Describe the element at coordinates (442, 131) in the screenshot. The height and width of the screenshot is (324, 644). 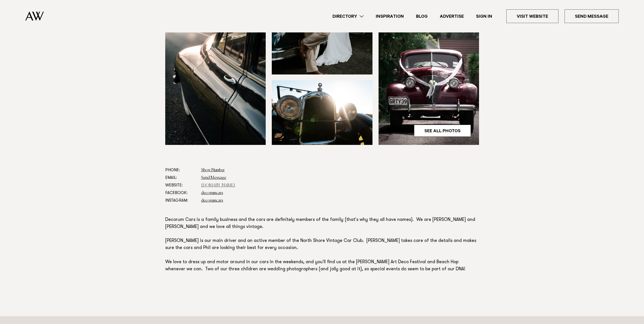
I see `a: See All Photos` at that location.